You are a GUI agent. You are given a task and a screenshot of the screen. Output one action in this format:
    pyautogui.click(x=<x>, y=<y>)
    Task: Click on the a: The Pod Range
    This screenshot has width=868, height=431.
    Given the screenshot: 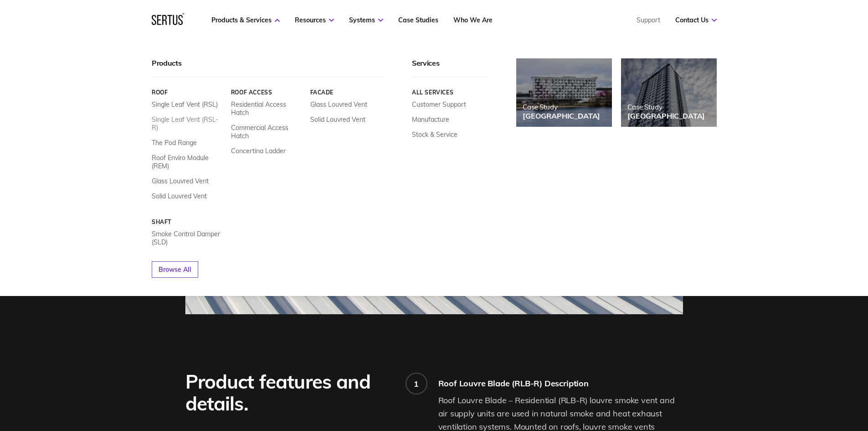 What is the action you would take?
    pyautogui.click(x=174, y=143)
    